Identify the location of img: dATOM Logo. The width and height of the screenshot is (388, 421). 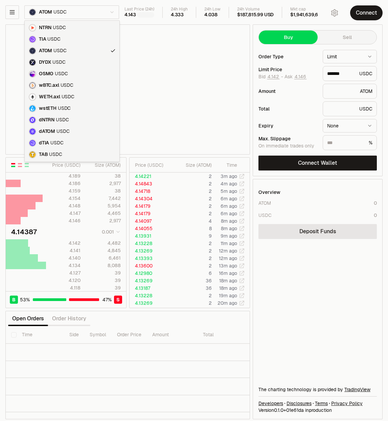
(33, 131).